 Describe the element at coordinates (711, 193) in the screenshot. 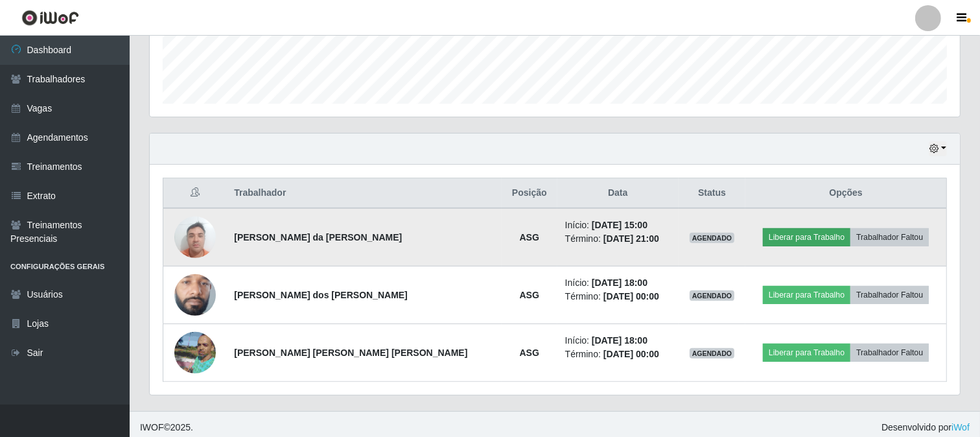

I see `th: Status` at that location.